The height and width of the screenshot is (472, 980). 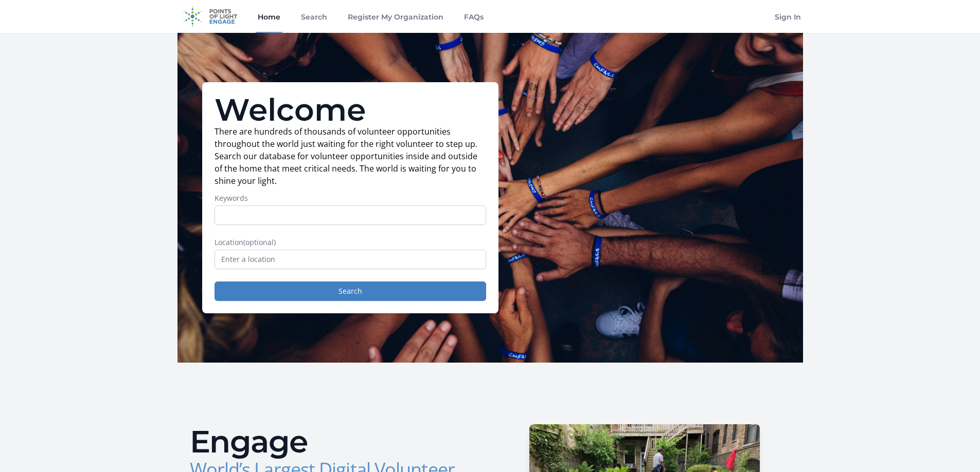 I want to click on label: Location, so click(x=350, y=243).